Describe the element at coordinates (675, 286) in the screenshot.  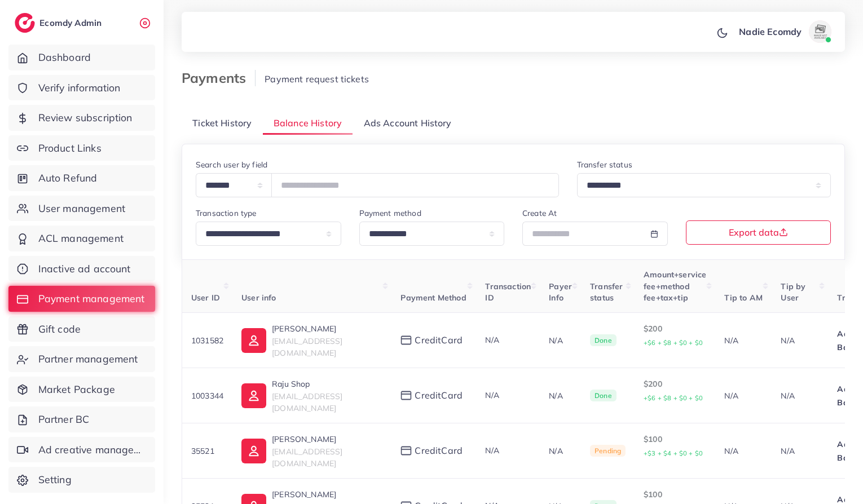
I see `span: Amount+service fee+method fee+tax+tip` at that location.